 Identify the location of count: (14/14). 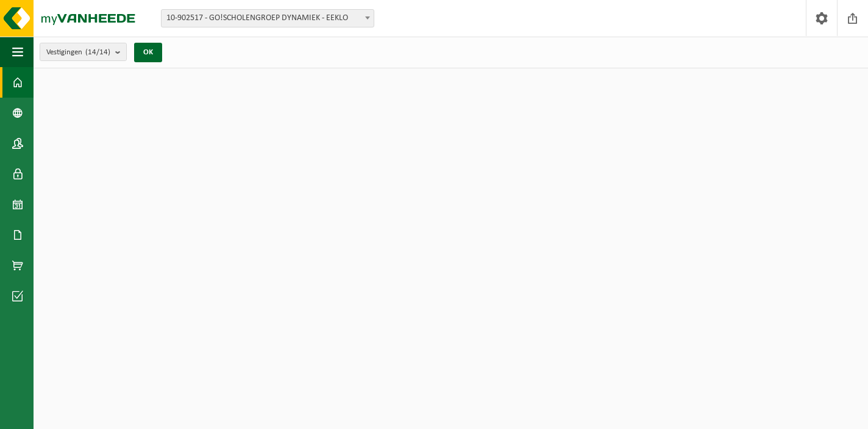
(97, 52).